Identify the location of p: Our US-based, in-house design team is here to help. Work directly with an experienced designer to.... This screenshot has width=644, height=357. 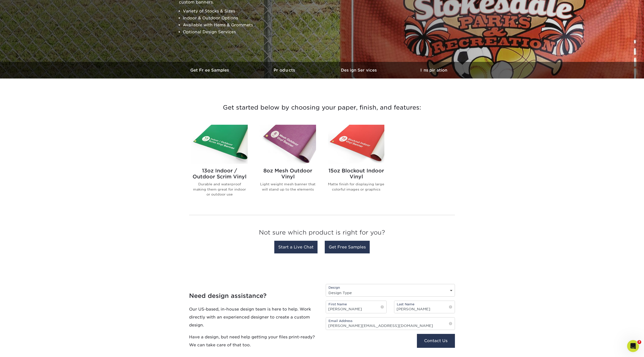
(254, 318).